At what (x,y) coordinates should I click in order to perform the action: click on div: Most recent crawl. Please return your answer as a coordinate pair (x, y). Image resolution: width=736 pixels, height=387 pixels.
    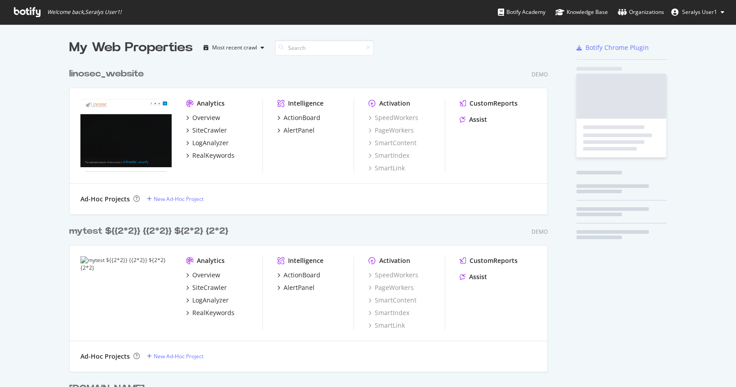
    Looking at the image, I should click on (235, 48).